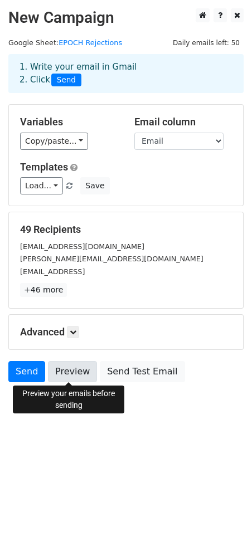 The height and width of the screenshot is (546, 252). What do you see at coordinates (126, 229) in the screenshot?
I see `h5: 49 Recipients` at bounding box center [126, 229].